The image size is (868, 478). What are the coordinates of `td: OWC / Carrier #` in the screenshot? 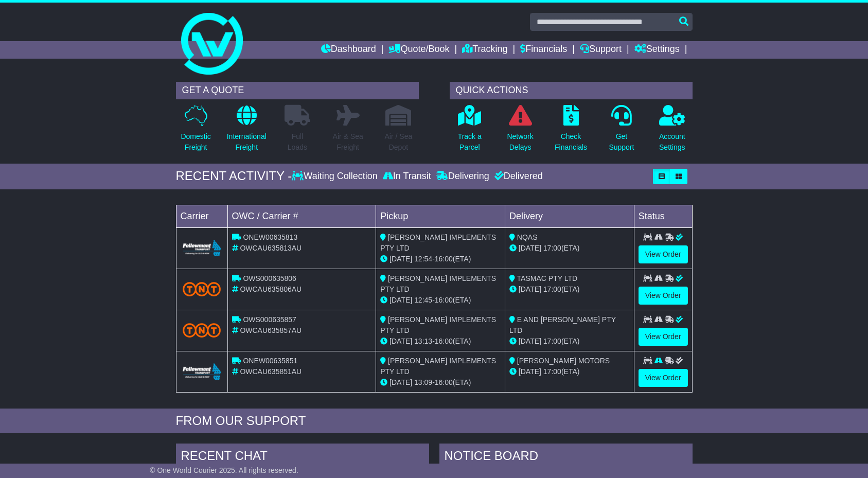 It's located at (302, 216).